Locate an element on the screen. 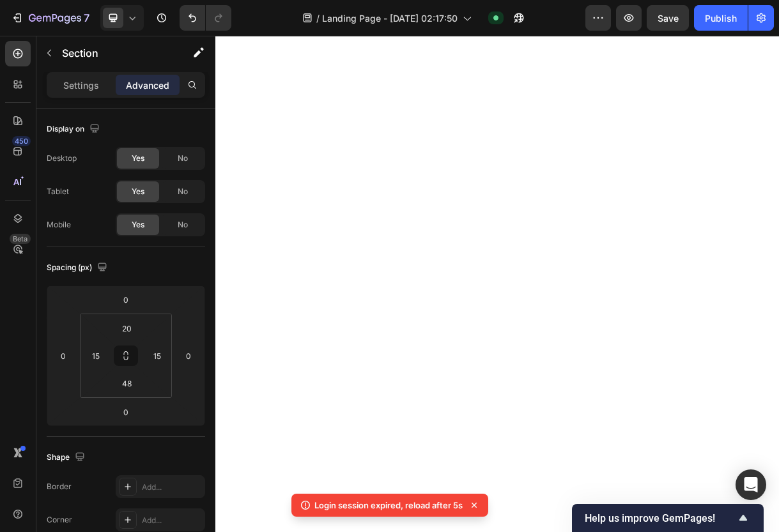  button: Save is located at coordinates (668, 18).